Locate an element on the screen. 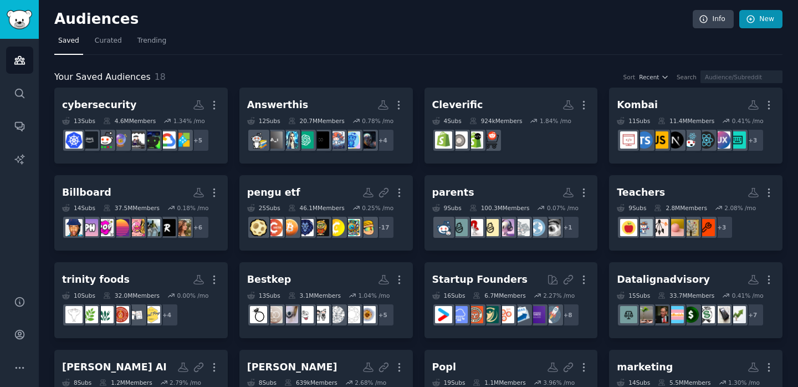  img: popculturechat is located at coordinates (120, 227).